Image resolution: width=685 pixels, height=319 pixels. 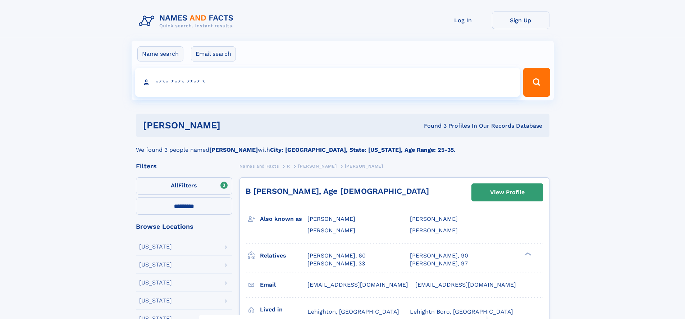 I want to click on h3: Also known as, so click(x=284, y=219).